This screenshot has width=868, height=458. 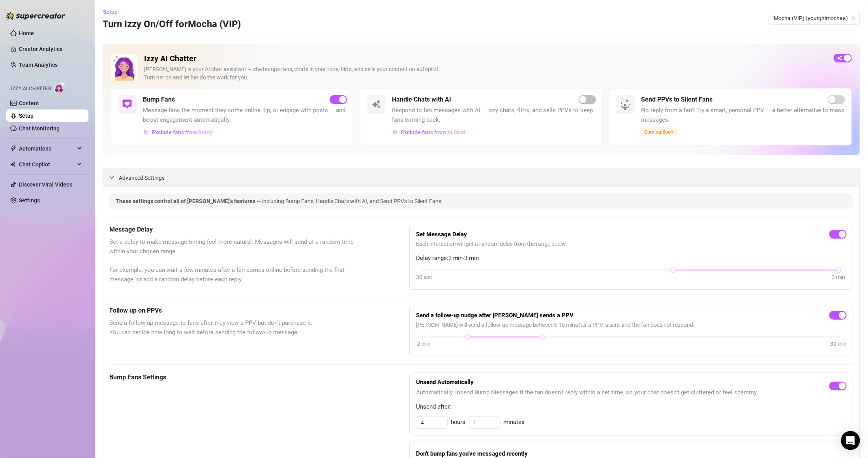 What do you see at coordinates (244, 115) in the screenshot?
I see `span: Message fans the moment they come online, tip, or engage with posts — and boost engagement automa...` at bounding box center [244, 115].